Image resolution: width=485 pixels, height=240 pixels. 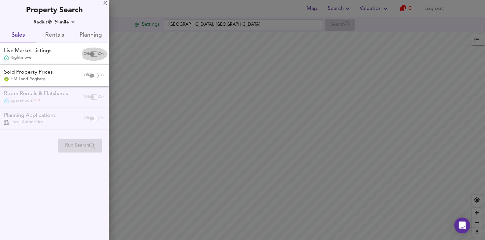 What do you see at coordinates (18, 35) in the screenshot?
I see `span: Sales` at bounding box center [18, 35].